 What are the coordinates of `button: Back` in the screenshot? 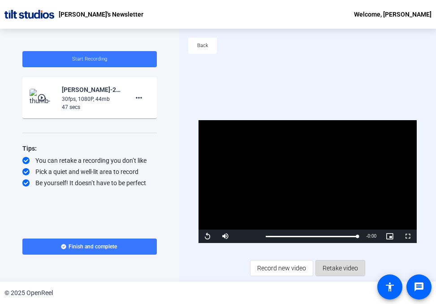 It's located at (203, 46).